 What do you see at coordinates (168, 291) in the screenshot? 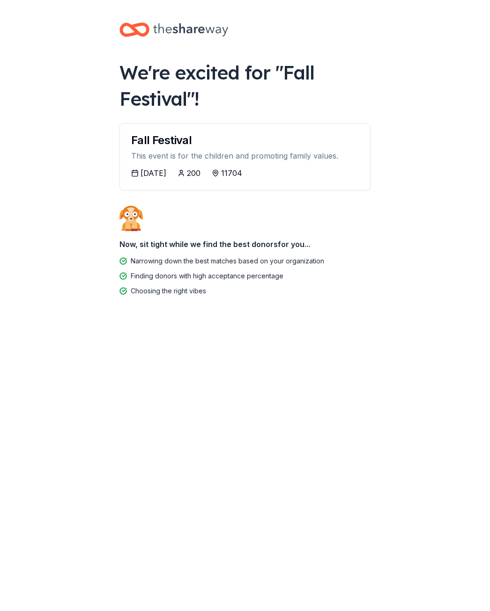
I see `div: Choosing the right vibes` at bounding box center [168, 291].